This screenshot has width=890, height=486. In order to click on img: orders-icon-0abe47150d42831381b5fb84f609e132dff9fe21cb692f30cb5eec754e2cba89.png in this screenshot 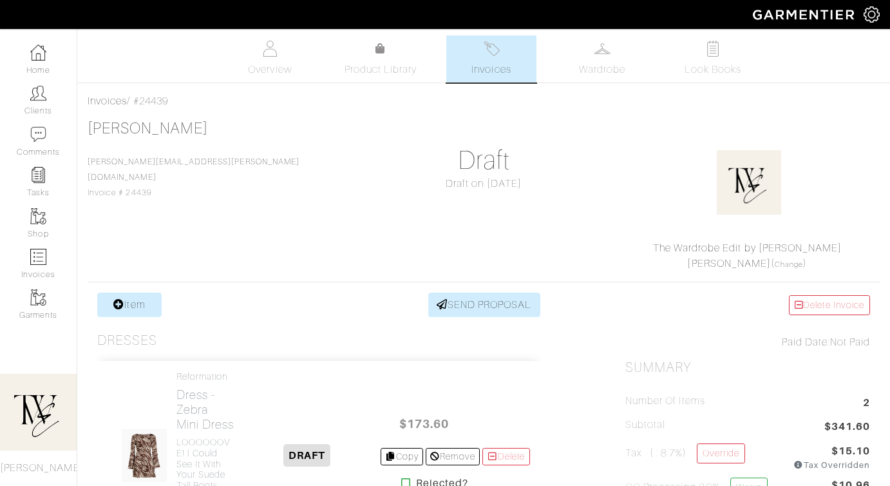, I will do `click(38, 256)`.